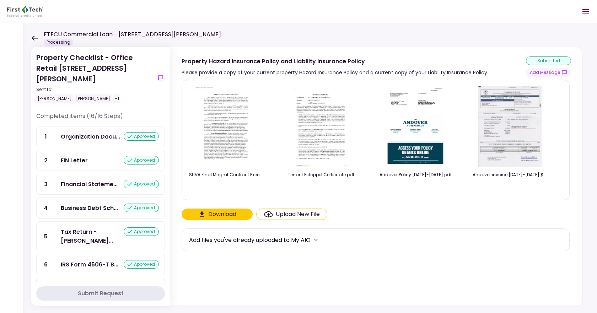 This screenshot has width=597, height=313. Describe the element at coordinates (586, 11) in the screenshot. I see `button: Open menu` at that location.